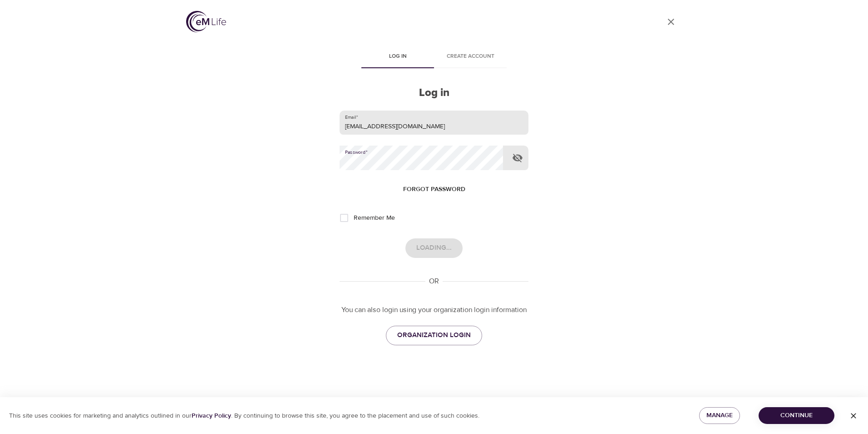 The width and height of the screenshot is (868, 434). What do you see at coordinates (374, 218) in the screenshot?
I see `span: Remember Me` at bounding box center [374, 218].